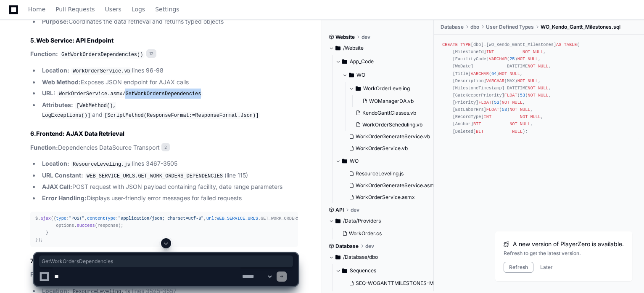 The height and width of the screenshot is (293, 644). Describe the element at coordinates (478, 124) in the screenshot. I see `span: BIT` at that location.